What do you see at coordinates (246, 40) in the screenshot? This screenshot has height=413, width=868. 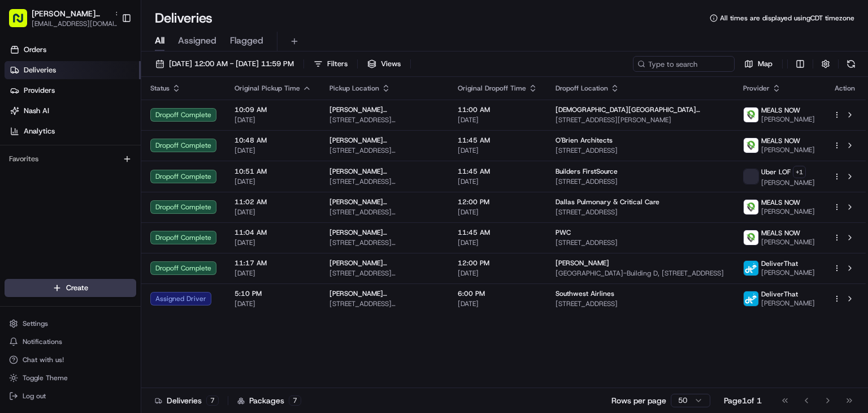 I see `span: Flagged` at bounding box center [246, 40].